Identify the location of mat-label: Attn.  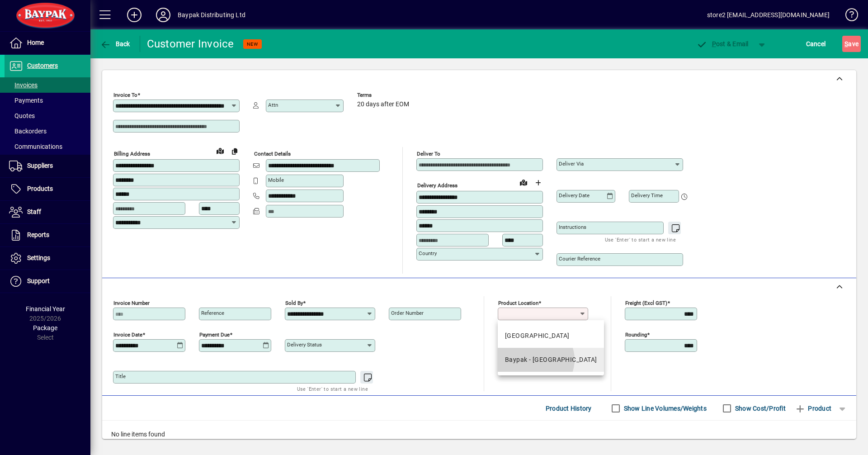
(273, 105).